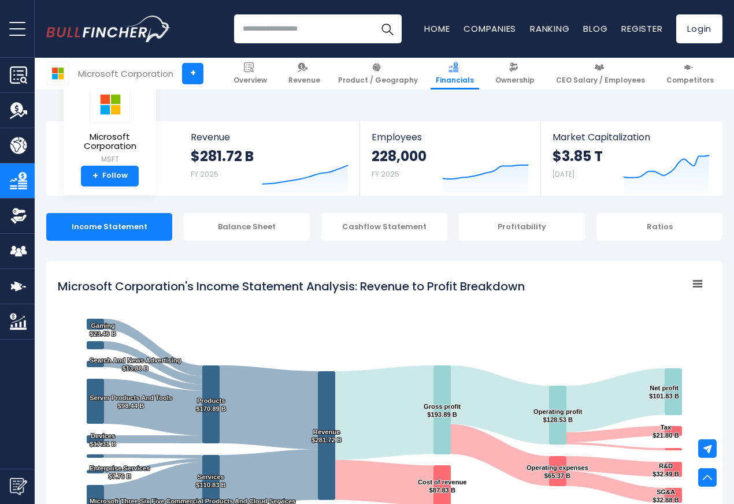 The height and width of the screenshot is (504, 734). I want to click on a: Register, so click(641, 28).